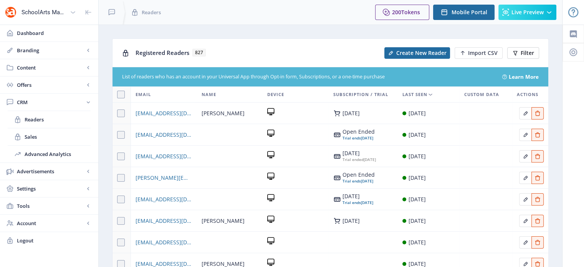 The height and width of the screenshot is (267, 584). I want to click on a: Readers, so click(49, 119).